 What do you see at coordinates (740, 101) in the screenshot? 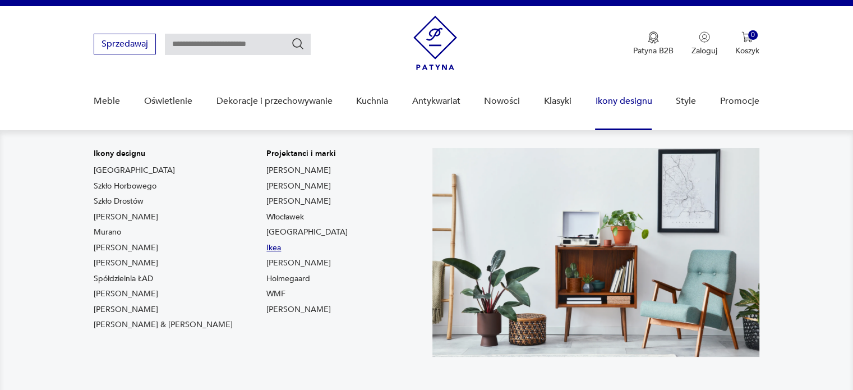
I see `a: Promocje` at bounding box center [740, 101].